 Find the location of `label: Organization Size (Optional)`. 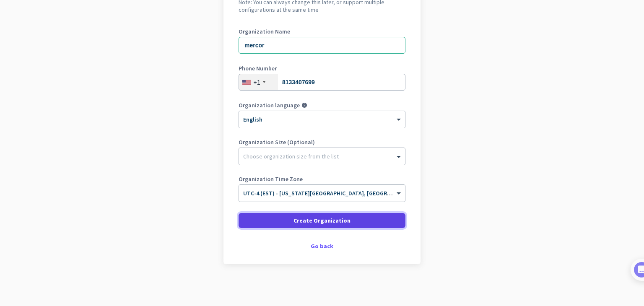

label: Organization Size (Optional) is located at coordinates (322, 142).